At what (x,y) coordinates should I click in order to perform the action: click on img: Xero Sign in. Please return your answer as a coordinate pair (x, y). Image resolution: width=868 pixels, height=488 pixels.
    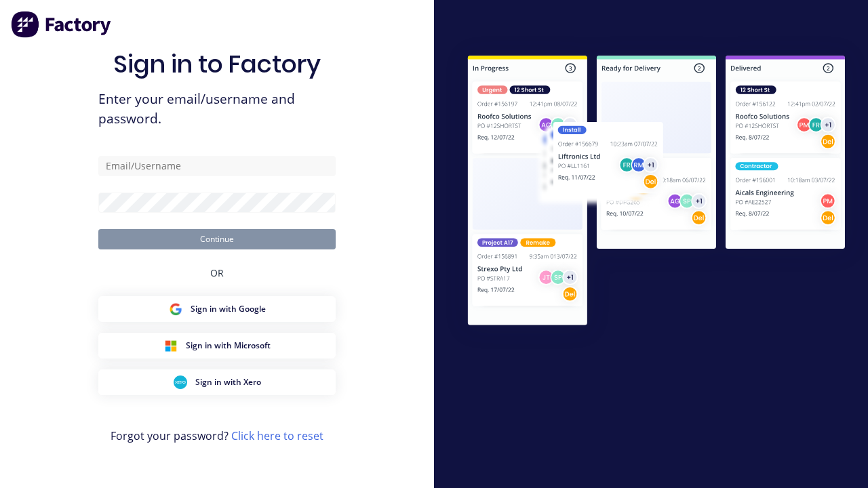
    Looking at the image, I should click on (180, 383).